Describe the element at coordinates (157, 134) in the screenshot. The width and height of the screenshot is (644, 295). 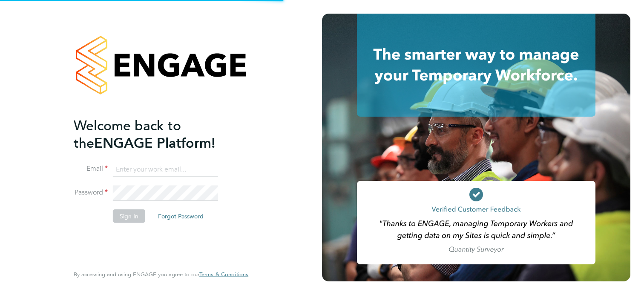
I see `h2: ENGAGE Platform!` at that location.